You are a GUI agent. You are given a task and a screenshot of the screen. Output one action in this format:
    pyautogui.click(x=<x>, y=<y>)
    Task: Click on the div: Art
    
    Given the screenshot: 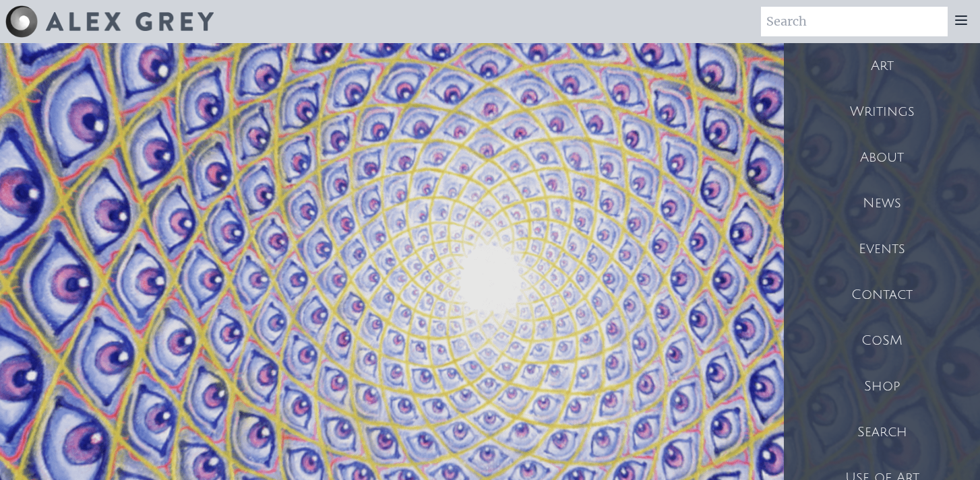 What is the action you would take?
    pyautogui.click(x=882, y=66)
    